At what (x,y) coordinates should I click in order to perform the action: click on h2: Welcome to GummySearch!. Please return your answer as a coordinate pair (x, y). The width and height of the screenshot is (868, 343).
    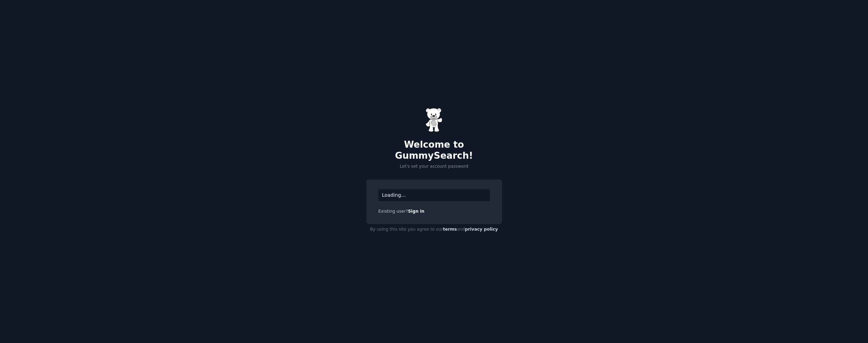
    Looking at the image, I should click on (434, 150).